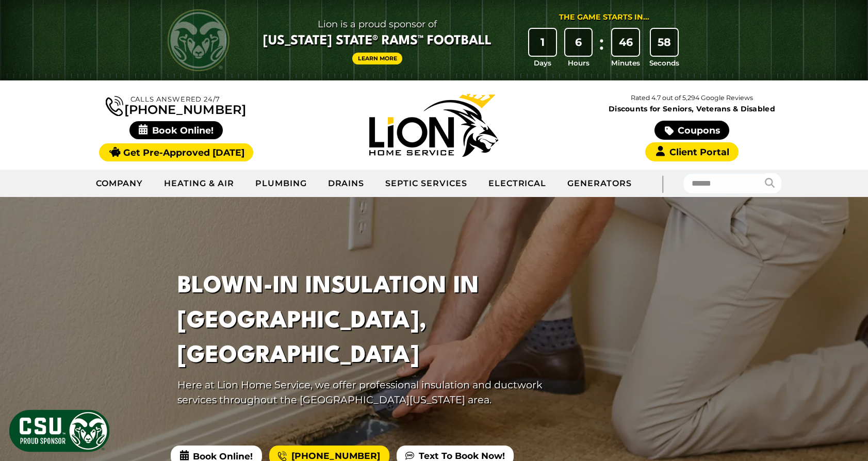 The height and width of the screenshot is (461, 868). Describe the element at coordinates (692, 152) in the screenshot. I see `a: Client Portal` at that location.